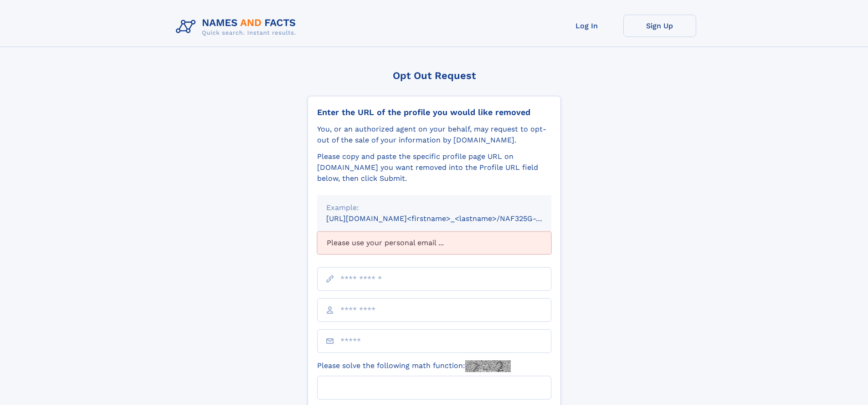  Describe the element at coordinates (434, 112) in the screenshot. I see `div: Enter the URL of the profile you would like removed` at that location.